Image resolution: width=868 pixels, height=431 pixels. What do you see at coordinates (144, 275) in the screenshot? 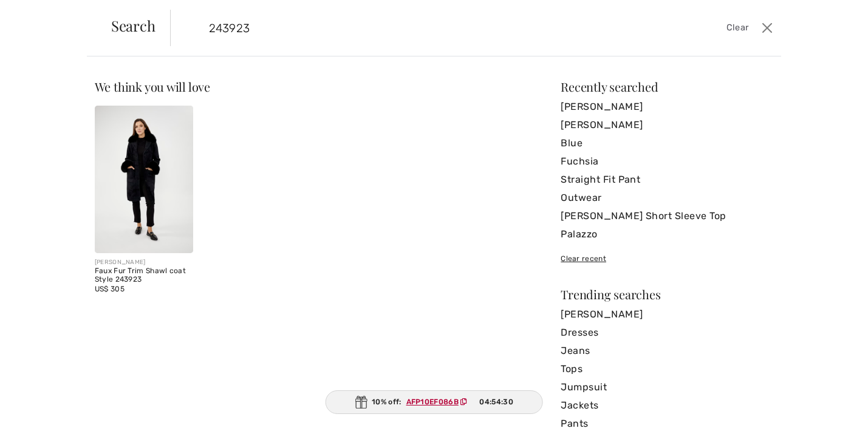
I see `div: Faux Fur Trim Shawl coat Style 243923` at bounding box center [144, 275].